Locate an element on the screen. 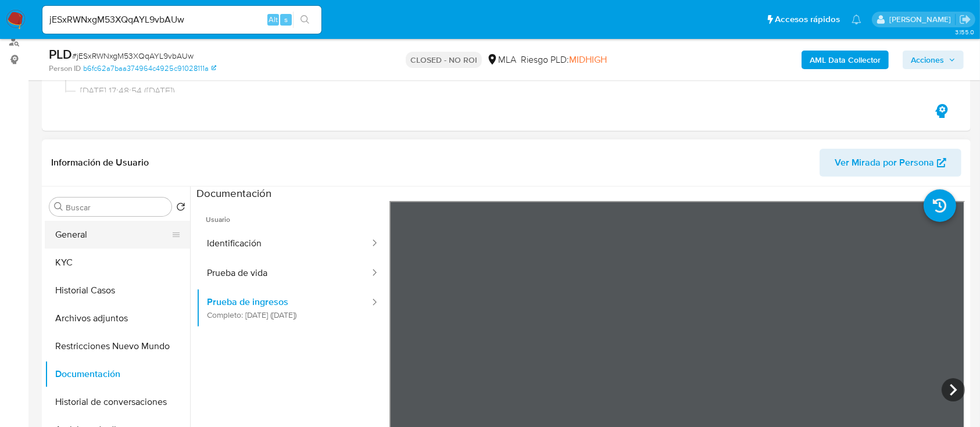  input: Buscar is located at coordinates (116, 207).